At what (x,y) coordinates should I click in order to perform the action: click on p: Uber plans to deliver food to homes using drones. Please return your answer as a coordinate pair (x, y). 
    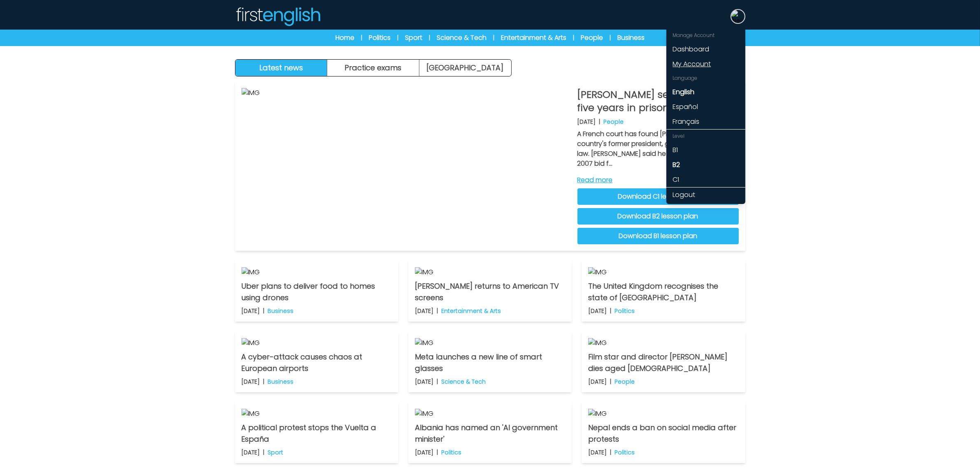
    Looking at the image, I should click on (317, 292).